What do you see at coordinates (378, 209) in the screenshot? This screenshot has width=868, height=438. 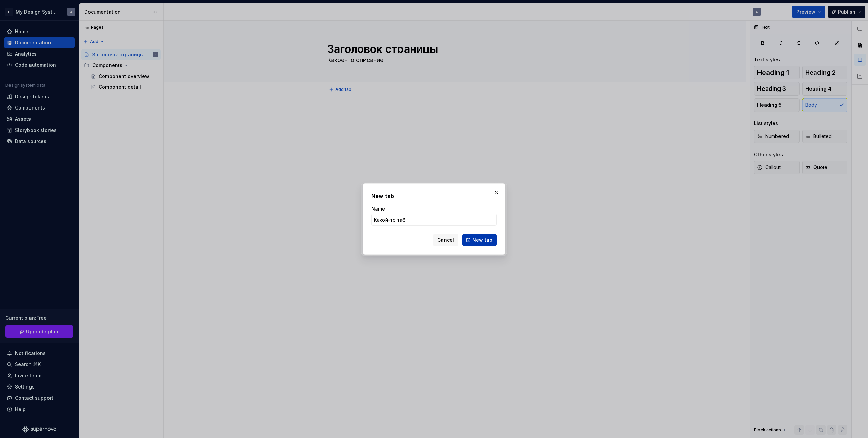 I see `label: Name` at bounding box center [378, 209].